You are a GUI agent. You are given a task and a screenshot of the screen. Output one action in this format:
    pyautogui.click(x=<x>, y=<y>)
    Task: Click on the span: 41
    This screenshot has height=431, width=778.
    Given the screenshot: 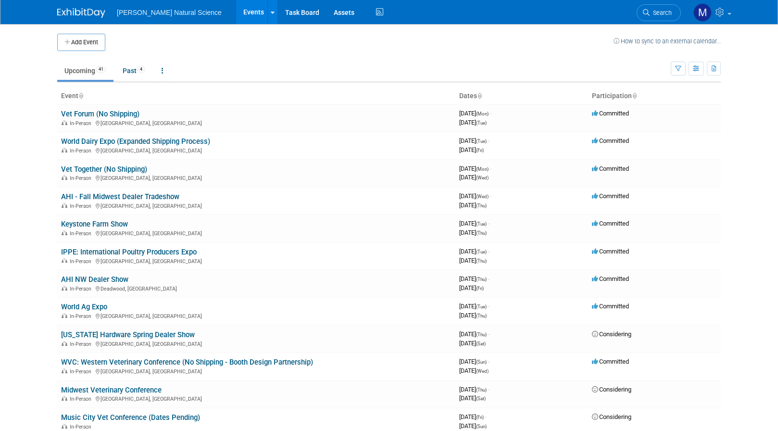 What is the action you would take?
    pyautogui.click(x=101, y=69)
    